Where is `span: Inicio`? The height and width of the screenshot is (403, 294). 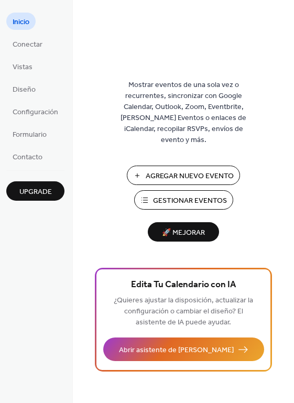 span: Inicio is located at coordinates (21, 22).